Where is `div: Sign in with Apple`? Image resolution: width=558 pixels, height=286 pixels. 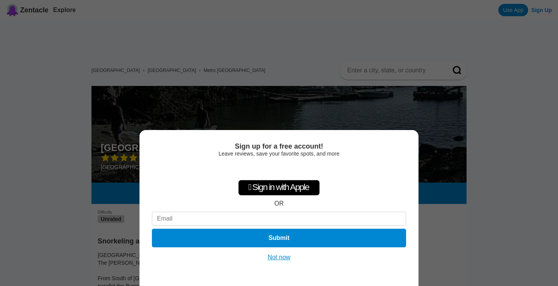
div: Sign in with Apple is located at coordinates (279, 188).